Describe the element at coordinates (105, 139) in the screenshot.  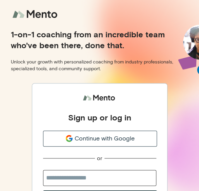
I see `span: Continue with Google` at that location.